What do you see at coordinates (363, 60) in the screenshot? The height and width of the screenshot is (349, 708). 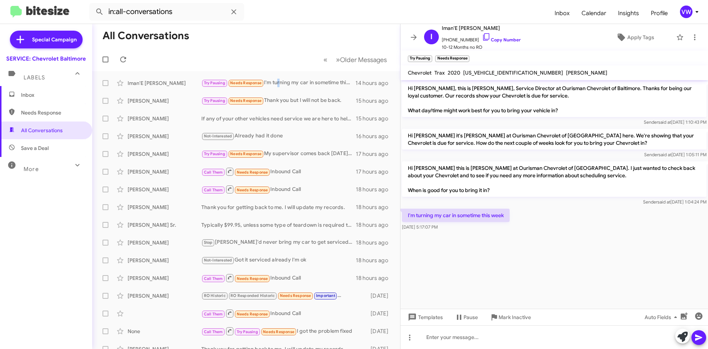 I see `span: Older Messages` at bounding box center [363, 60].